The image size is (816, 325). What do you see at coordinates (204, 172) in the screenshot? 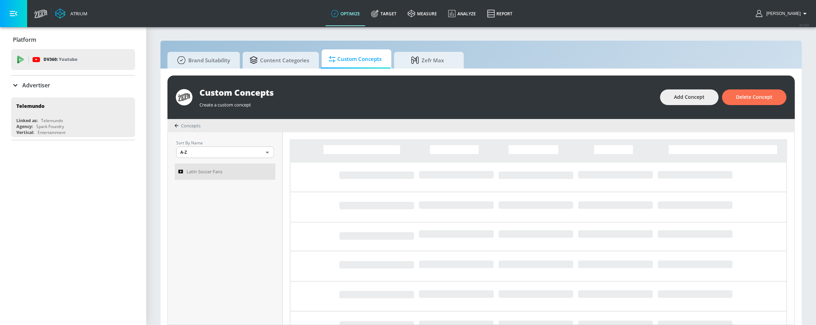
I see `span: Latin Soccer Fans` at bounding box center [204, 172].